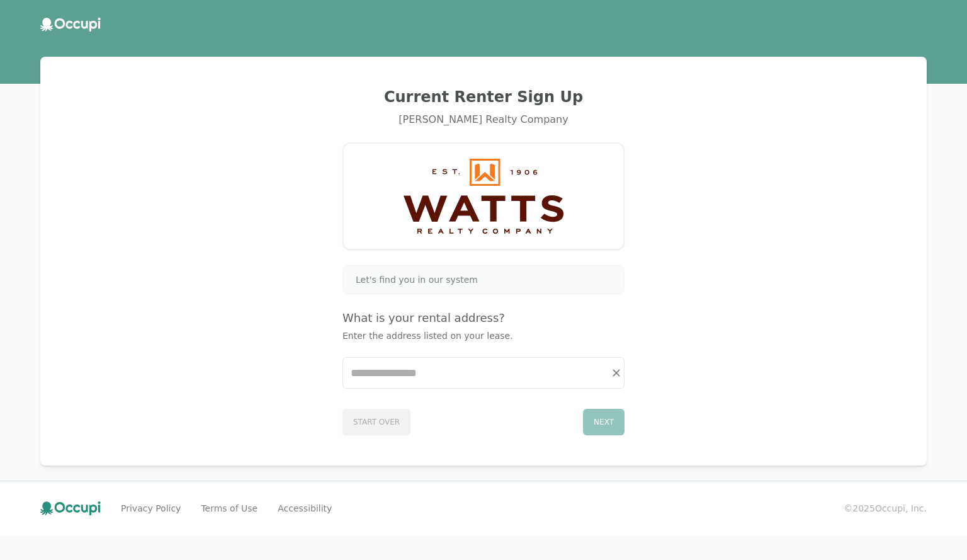 The image size is (967, 560). What do you see at coordinates (484, 318) in the screenshot?
I see `h4: What is your rental address?` at bounding box center [484, 318].